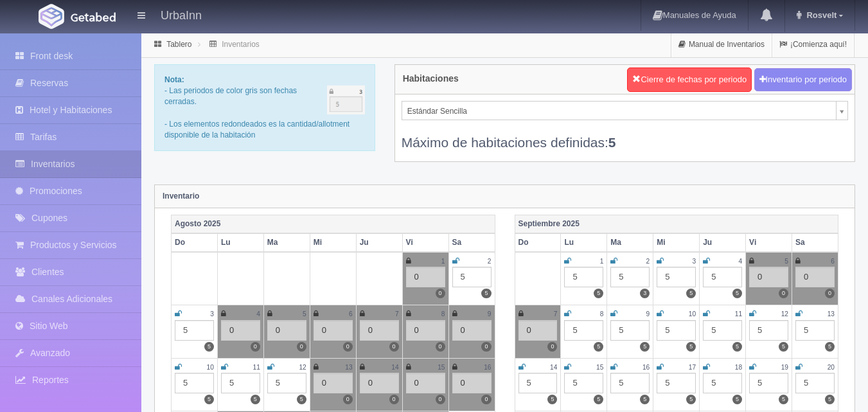 This screenshot has width=868, height=412. Describe the element at coordinates (815, 242) in the screenshot. I see `th: Sa` at that location.